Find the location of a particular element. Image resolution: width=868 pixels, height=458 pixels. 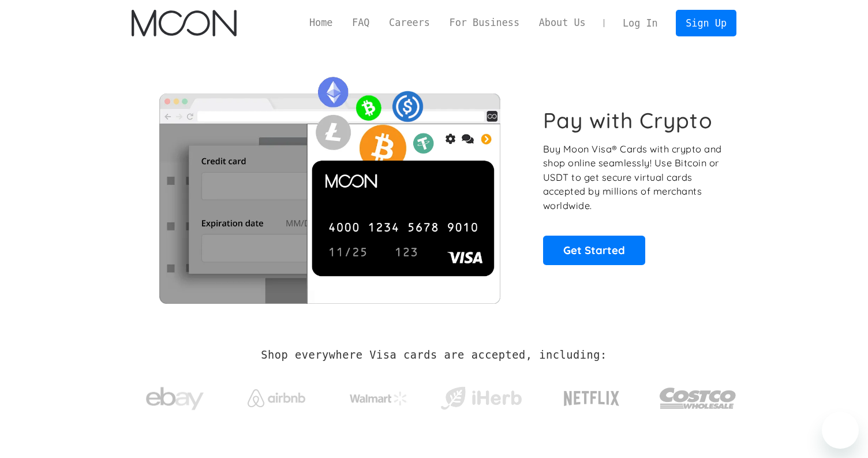

a: About Us is located at coordinates (562, 23).